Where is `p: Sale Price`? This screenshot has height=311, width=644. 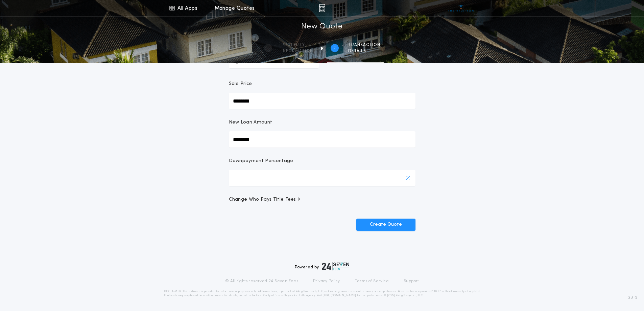
p: Sale Price is located at coordinates (240, 84).